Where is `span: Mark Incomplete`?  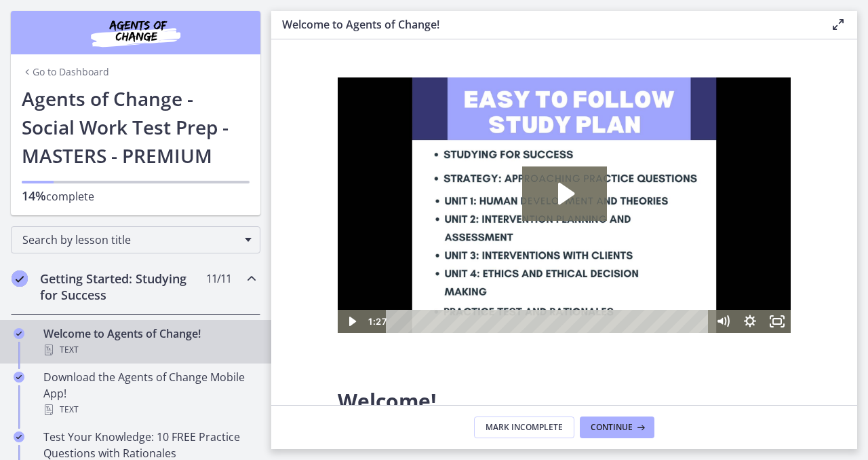 span: Mark Incomplete is located at coordinates (525, 427).